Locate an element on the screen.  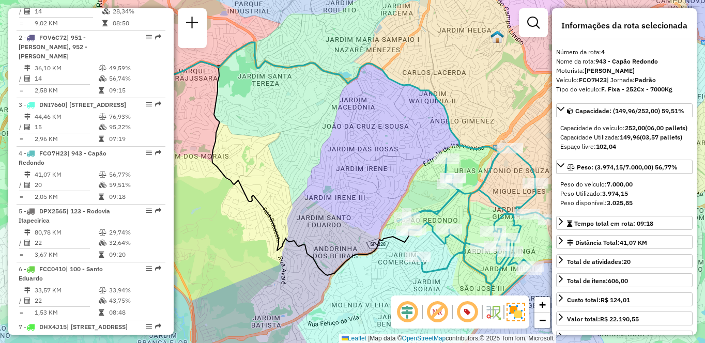
span: 6 - is located at coordinates (60, 273).